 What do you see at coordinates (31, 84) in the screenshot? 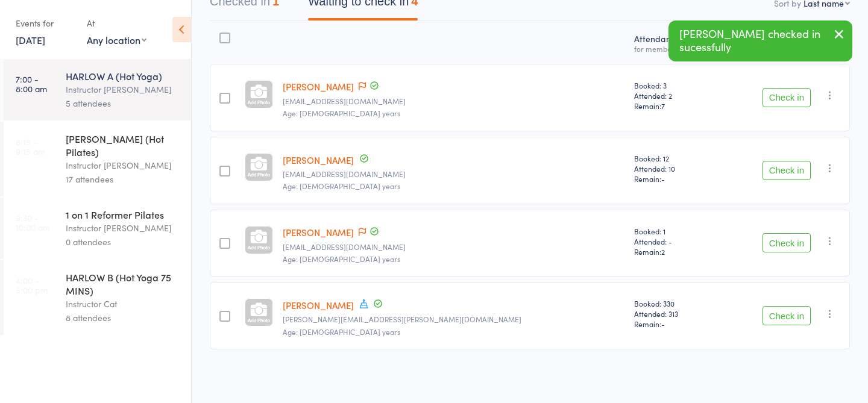
I see `time: 7:00 - 8:00 am` at bounding box center [31, 84].